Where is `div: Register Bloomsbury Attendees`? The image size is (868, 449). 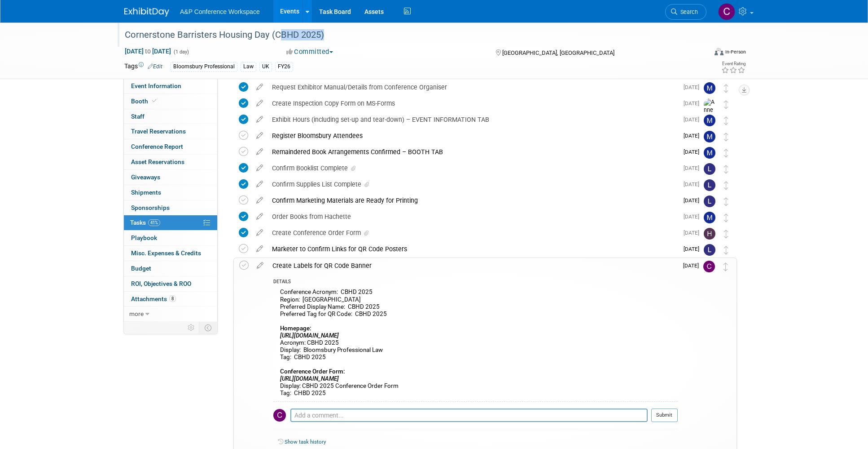
div: Register Bloomsbury Attendees is located at coordinates (472, 136).